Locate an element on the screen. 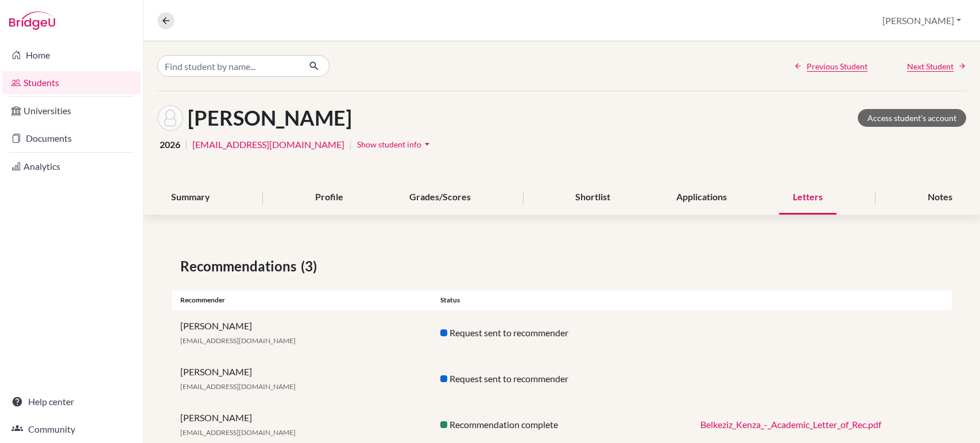 This screenshot has width=980, height=443. div: Status is located at coordinates (562, 300).